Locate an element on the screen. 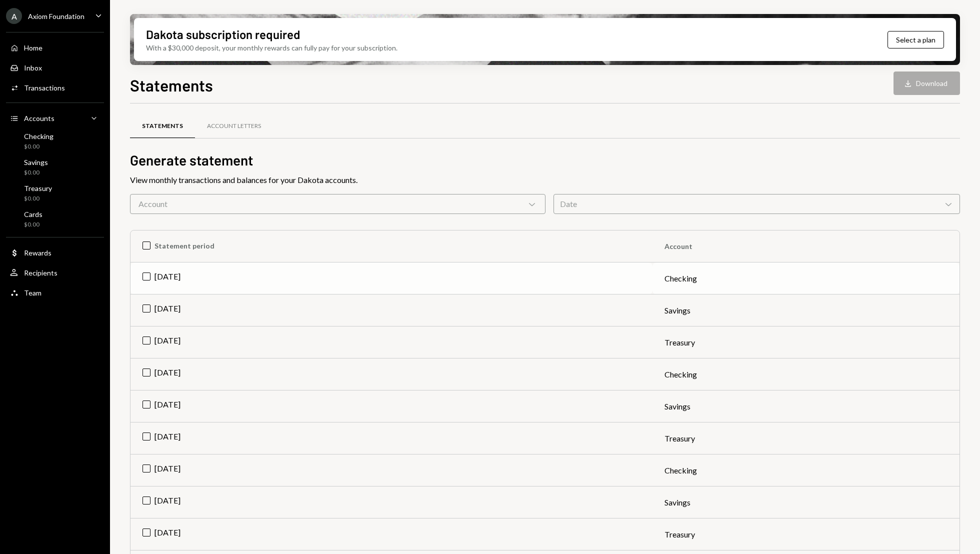 This screenshot has height=554, width=980. a: Cards$0.00 is located at coordinates (55, 219).